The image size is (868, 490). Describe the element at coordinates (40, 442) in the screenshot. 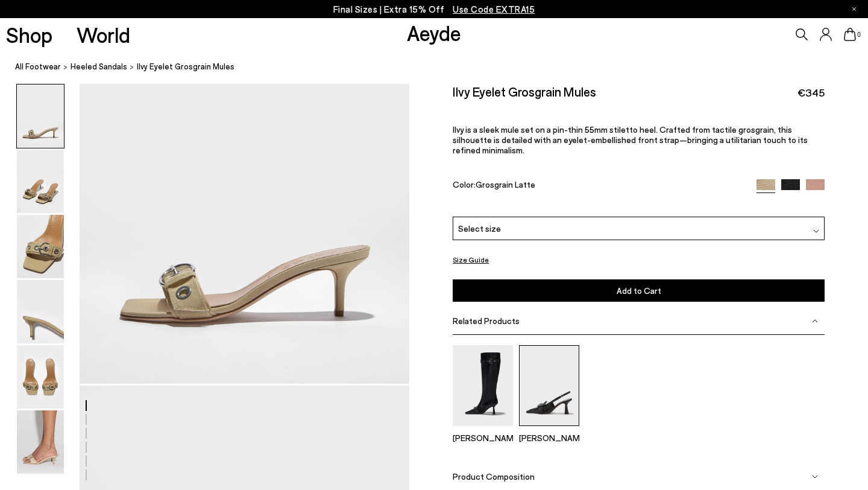

I see `img: Ilvy Eyelet Grosgrain Mules - Image 6` at that location.